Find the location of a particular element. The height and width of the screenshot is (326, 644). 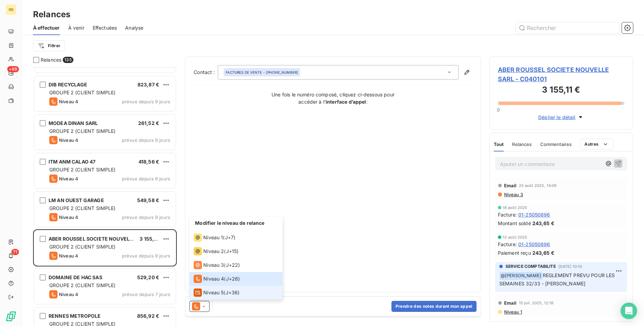

span: Commentaires is located at coordinates (556, 144).